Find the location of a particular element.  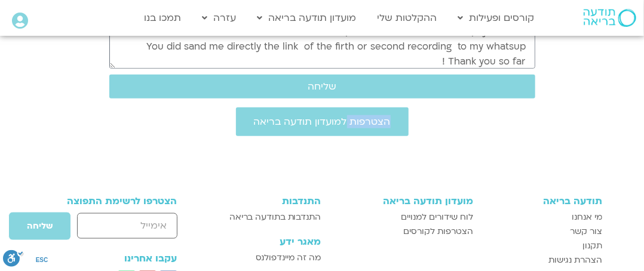

span: הצטרפות לקורסים is located at coordinates (438, 232).